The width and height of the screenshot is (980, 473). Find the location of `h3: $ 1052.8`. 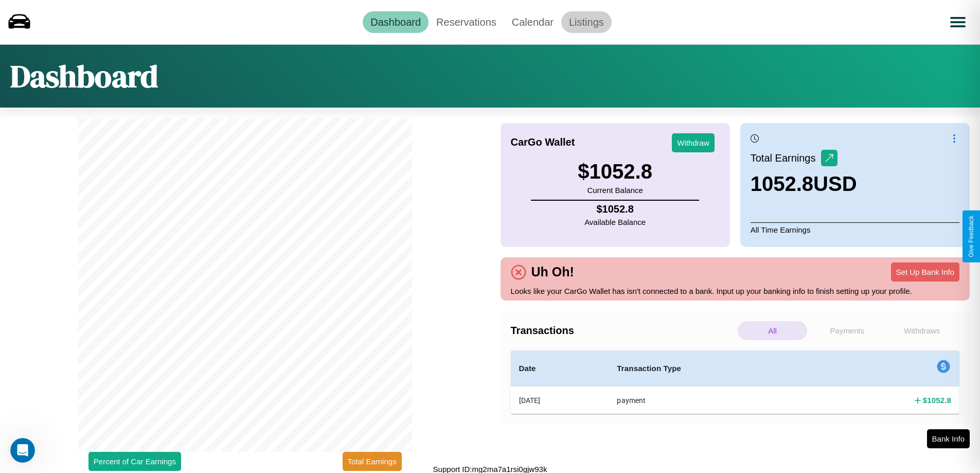

h3: $ 1052.8 is located at coordinates (615, 172).